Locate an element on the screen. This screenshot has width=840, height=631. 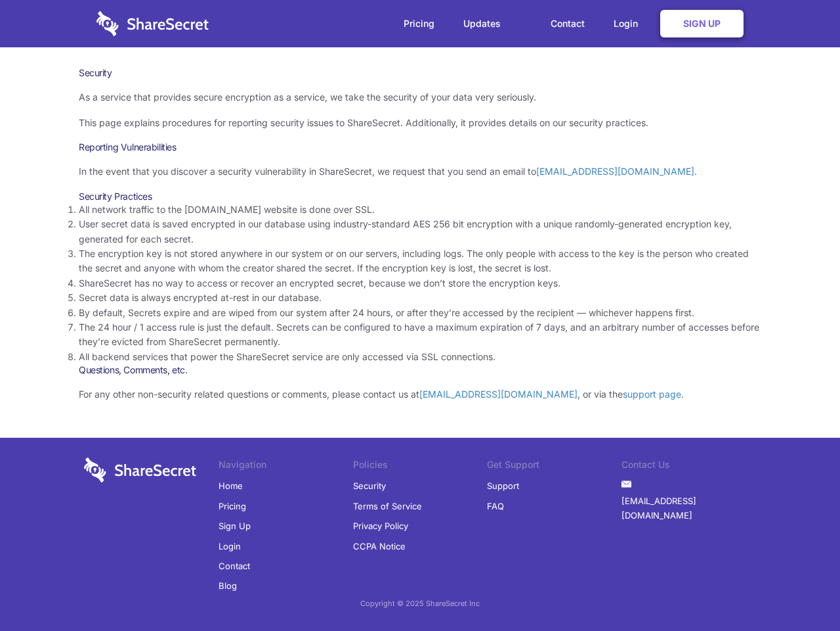
a: support page is located at coordinates (652, 393).